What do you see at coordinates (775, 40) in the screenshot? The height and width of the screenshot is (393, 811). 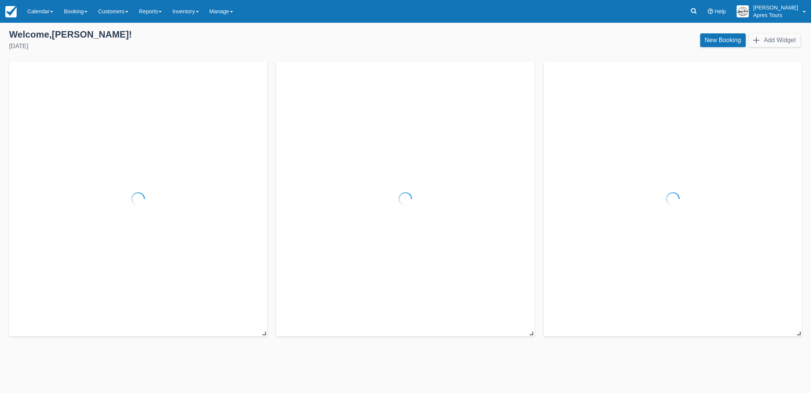 I see `button: Add Widget` at bounding box center [775, 40].